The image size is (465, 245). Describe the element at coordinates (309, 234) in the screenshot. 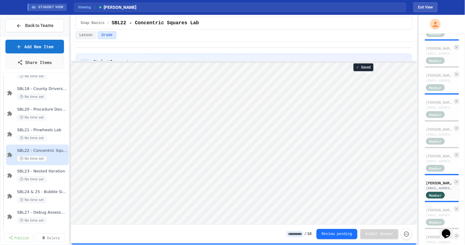

I see `span: 10` at that location.